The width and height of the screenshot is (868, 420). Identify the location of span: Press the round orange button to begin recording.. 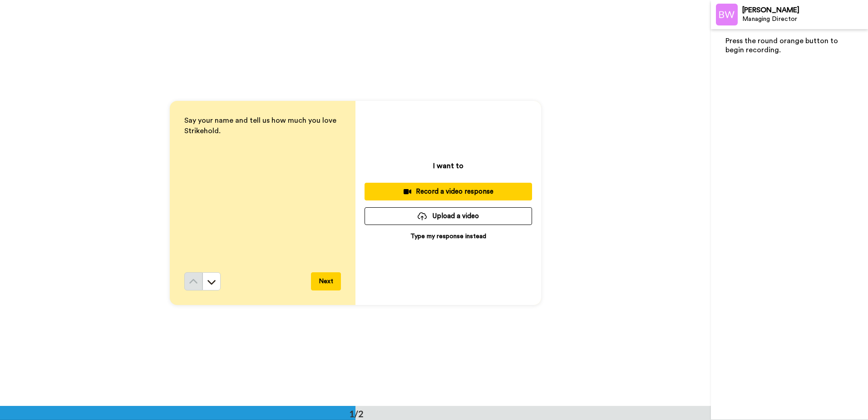
(783, 46).